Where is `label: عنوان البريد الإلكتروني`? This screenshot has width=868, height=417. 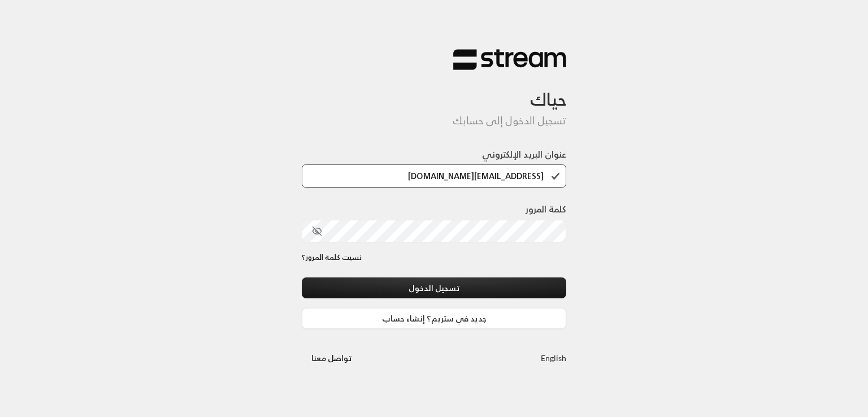
label: عنوان البريد الإلكتروني is located at coordinates (524, 154).